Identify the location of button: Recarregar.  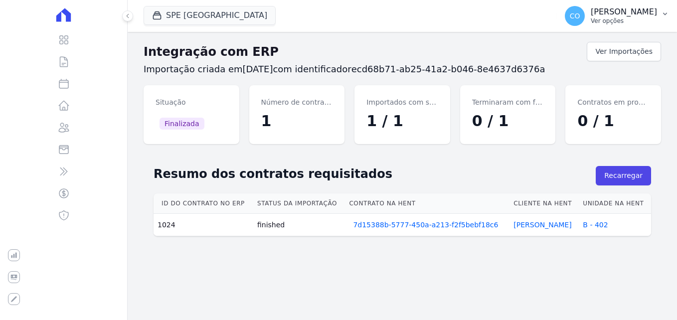
(623, 175).